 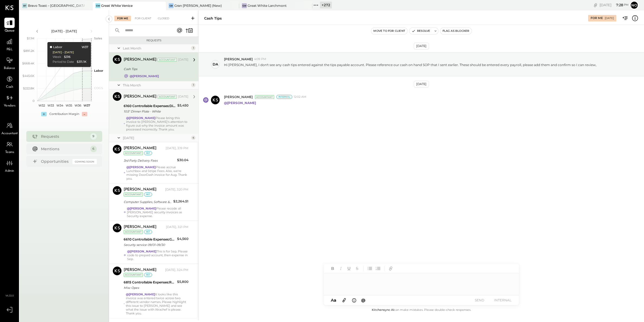 What do you see at coordinates (158, 255) in the screenshot?
I see `div: This is for Sep. Please code to prepaid account, then expense in Sep.` at bounding box center [158, 255].